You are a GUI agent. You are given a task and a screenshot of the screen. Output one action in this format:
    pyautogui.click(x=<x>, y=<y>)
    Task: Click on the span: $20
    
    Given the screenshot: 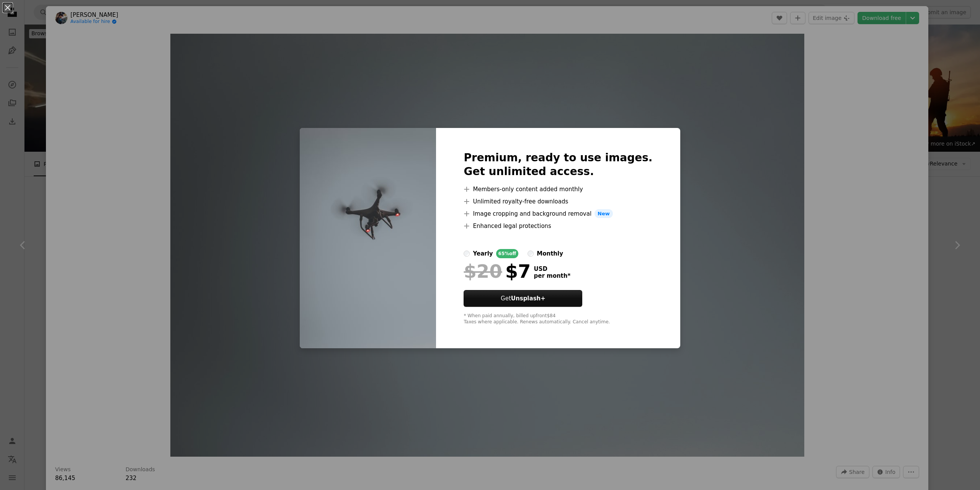 What is the action you would take?
    pyautogui.click(x=483, y=271)
    